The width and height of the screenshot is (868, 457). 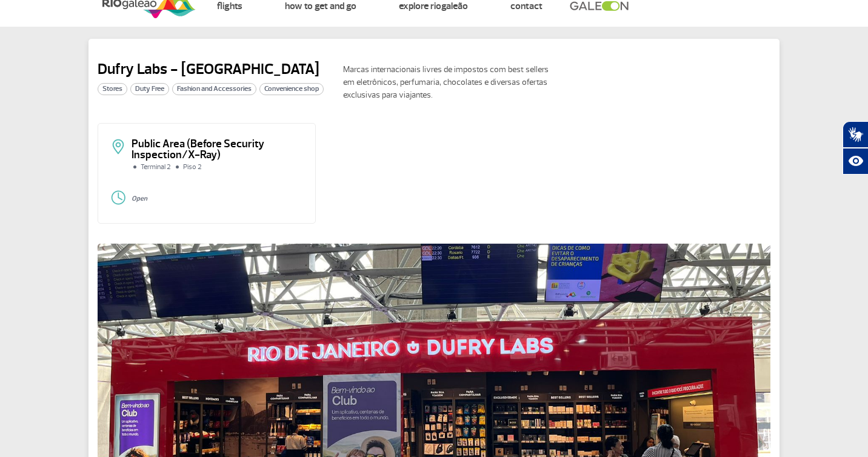 I want to click on li: Terminal 2, so click(x=153, y=167).